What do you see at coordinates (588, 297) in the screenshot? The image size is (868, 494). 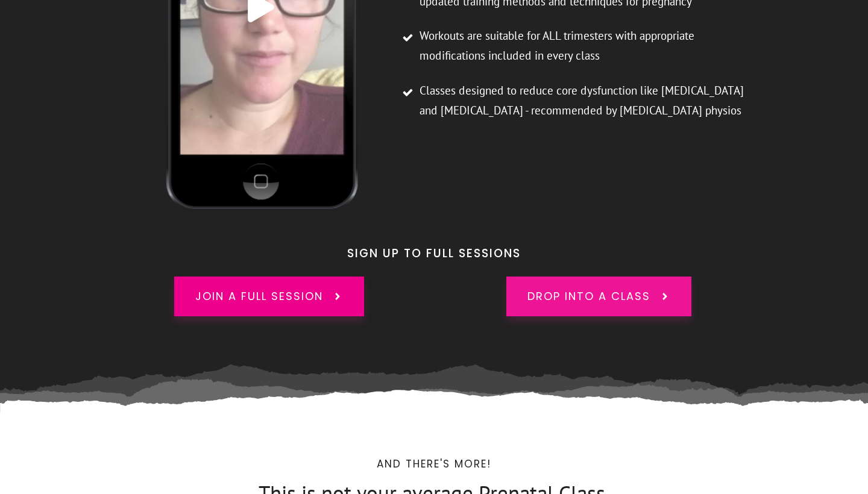 I see `span: drop into a class` at bounding box center [588, 297].